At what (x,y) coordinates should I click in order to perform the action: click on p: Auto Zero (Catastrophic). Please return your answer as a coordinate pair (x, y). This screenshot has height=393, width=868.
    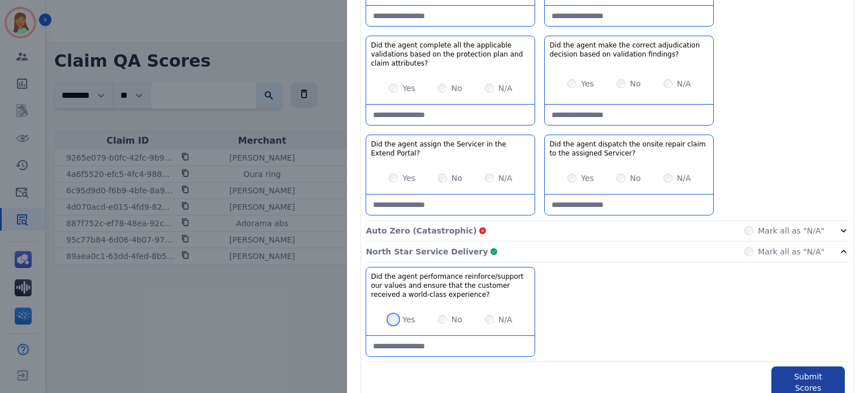
    Looking at the image, I should click on (421, 231).